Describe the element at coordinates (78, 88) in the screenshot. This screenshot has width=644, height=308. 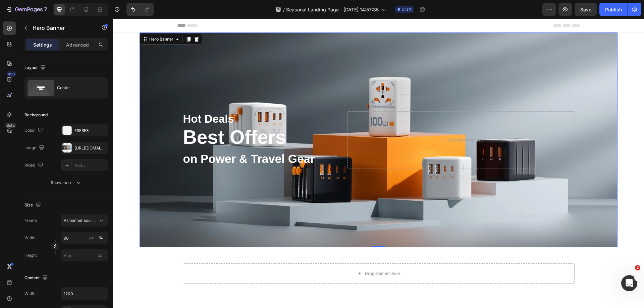
I see `div: Center` at that location.